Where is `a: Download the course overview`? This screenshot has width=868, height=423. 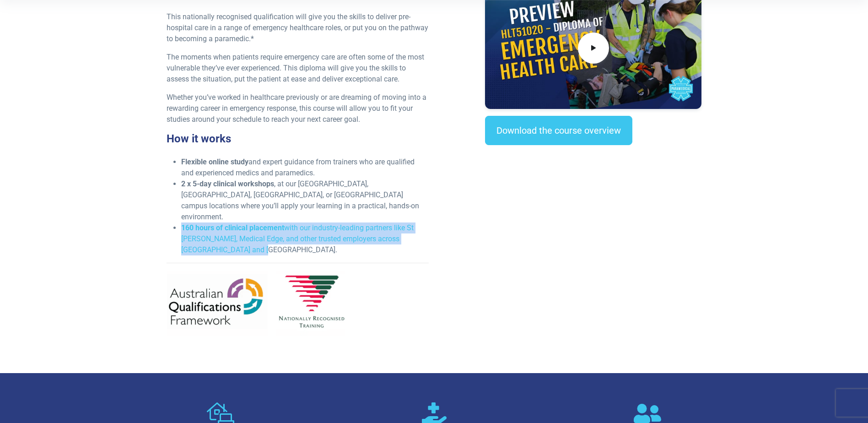 a: Download the course overview is located at coordinates (558, 131).